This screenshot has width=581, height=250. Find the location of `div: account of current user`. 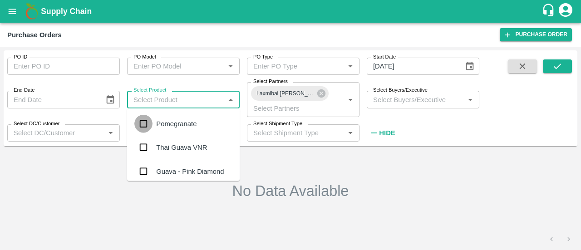

div: account of current user is located at coordinates (566, 11).